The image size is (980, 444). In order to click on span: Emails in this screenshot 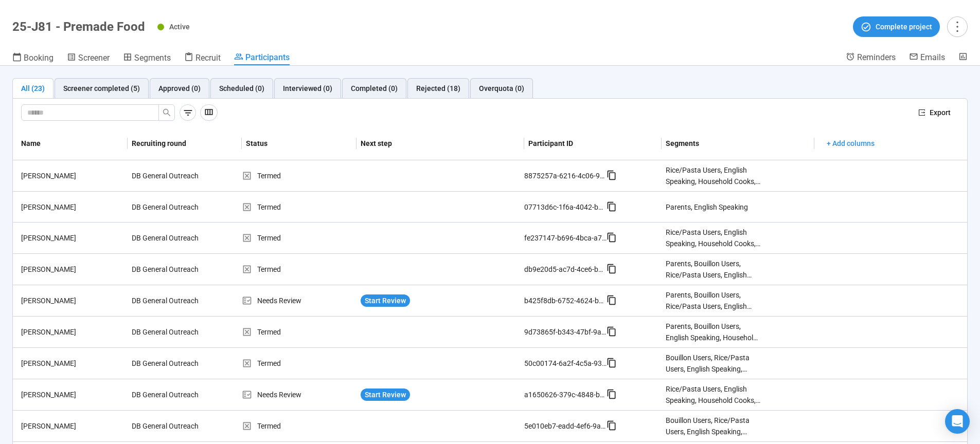, I will do `click(932, 57)`.